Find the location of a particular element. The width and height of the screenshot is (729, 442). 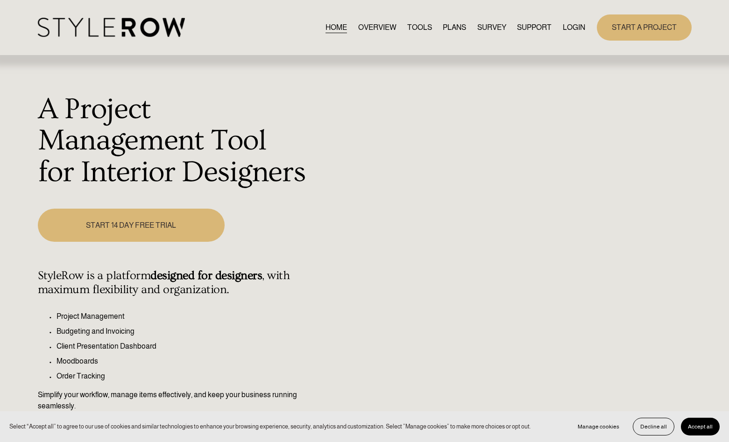

h4: StyleRow is a platform , with maximum flexibility and organization. is located at coordinates (172, 283).